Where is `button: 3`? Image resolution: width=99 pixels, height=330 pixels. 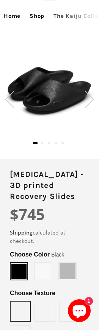
button: 3 is located at coordinates (49, 143).